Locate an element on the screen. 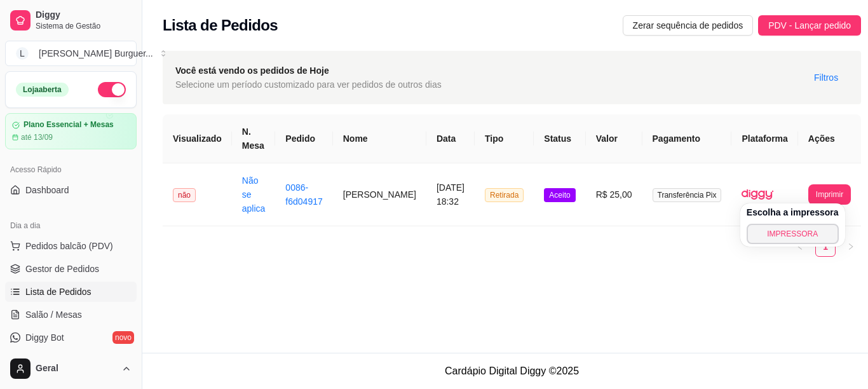 Image resolution: width=868 pixels, height=389 pixels. a: DiggySistema de Gestão is located at coordinates (71, 20).